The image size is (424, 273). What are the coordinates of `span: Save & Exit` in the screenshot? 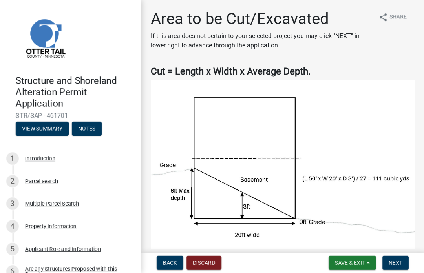 It's located at (350, 263).